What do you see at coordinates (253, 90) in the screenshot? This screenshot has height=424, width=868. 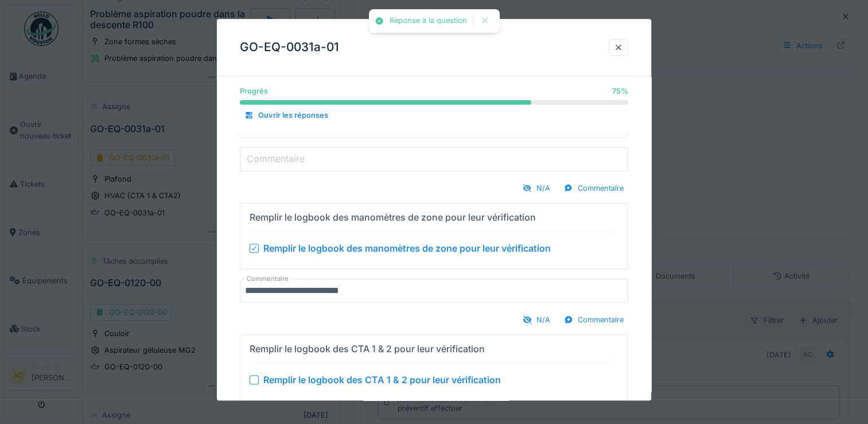 I see `div: Progrès` at bounding box center [253, 90].